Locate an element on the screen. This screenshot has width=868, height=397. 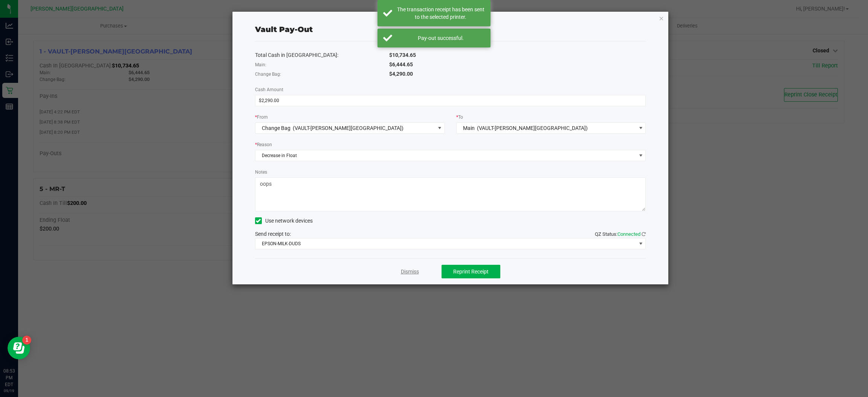
label: From is located at coordinates (261, 117).